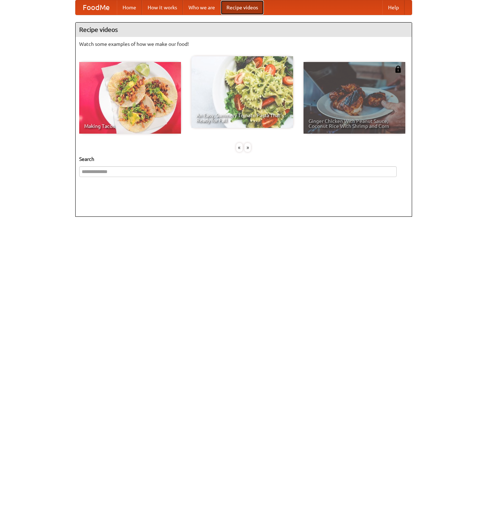 This screenshot has height=507, width=487. Describe the element at coordinates (244, 30) in the screenshot. I see `h4: Recipe videos` at that location.